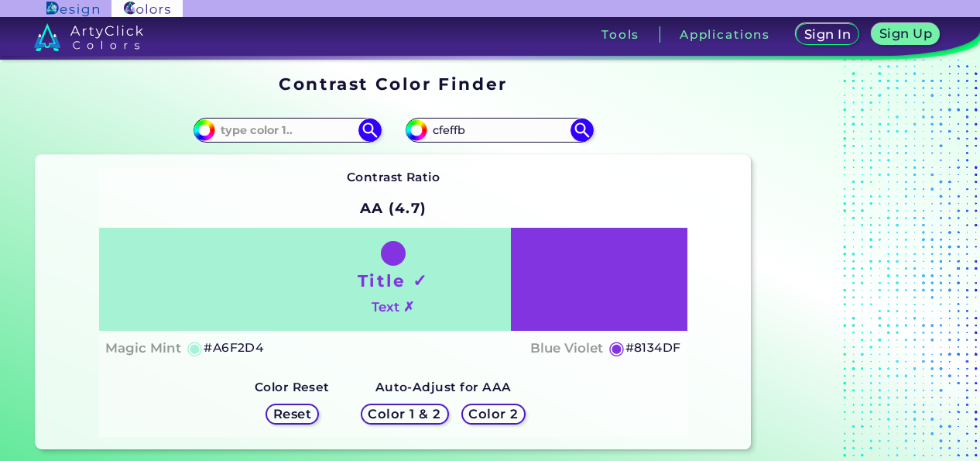 This screenshot has width=980, height=461. Describe the element at coordinates (233, 348) in the screenshot. I see `h5: #A6F2D4` at that location.